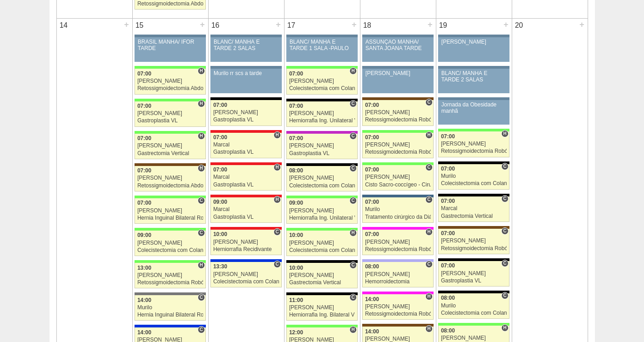 The image size is (644, 342). I want to click on div: Murilo, so click(473, 306).